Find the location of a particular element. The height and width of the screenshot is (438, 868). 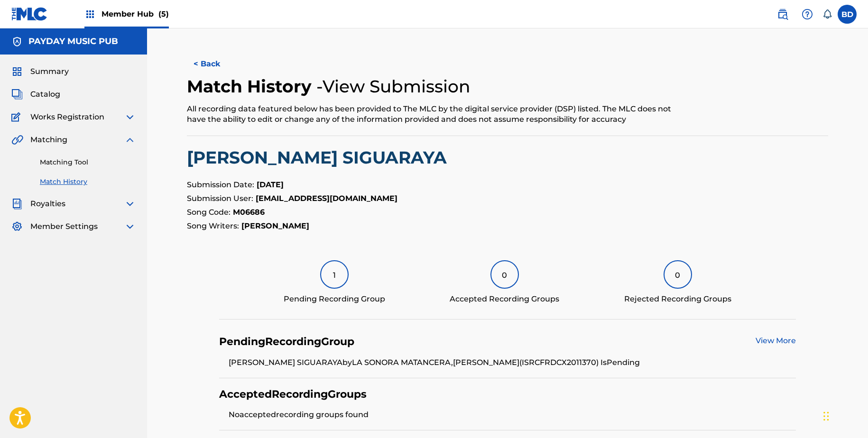

span: Submission User: is located at coordinates (220, 198).